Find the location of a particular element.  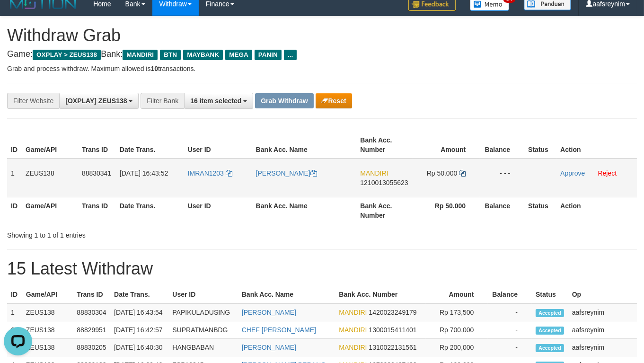

a: Copy 50000 to clipboard is located at coordinates (463, 173).